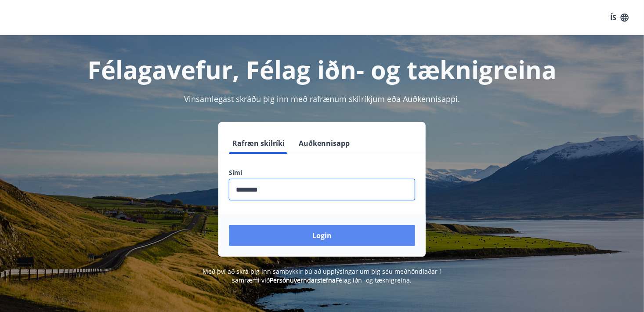  Describe the element at coordinates (322, 173) in the screenshot. I see `label: Sími` at that location.